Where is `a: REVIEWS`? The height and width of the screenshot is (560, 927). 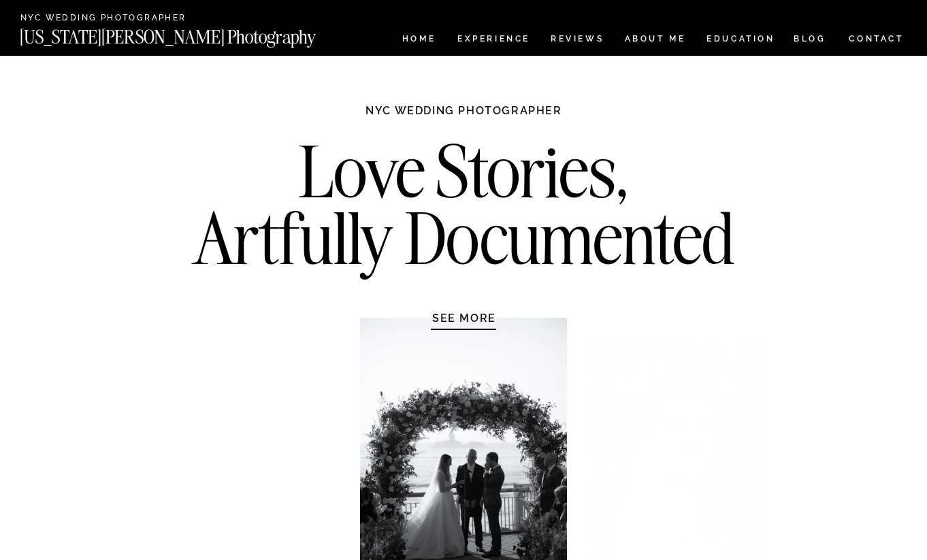 a: REVIEWS is located at coordinates (576, 40).